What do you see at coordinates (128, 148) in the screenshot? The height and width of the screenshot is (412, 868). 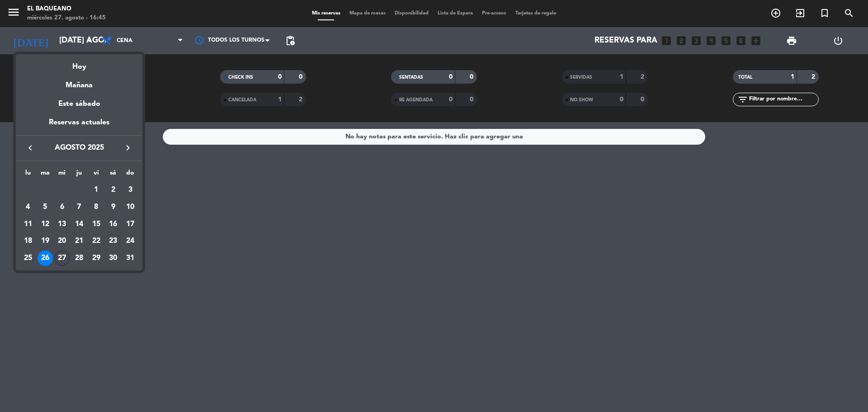 I see `i: keyboard_arrow_right` at bounding box center [128, 148].